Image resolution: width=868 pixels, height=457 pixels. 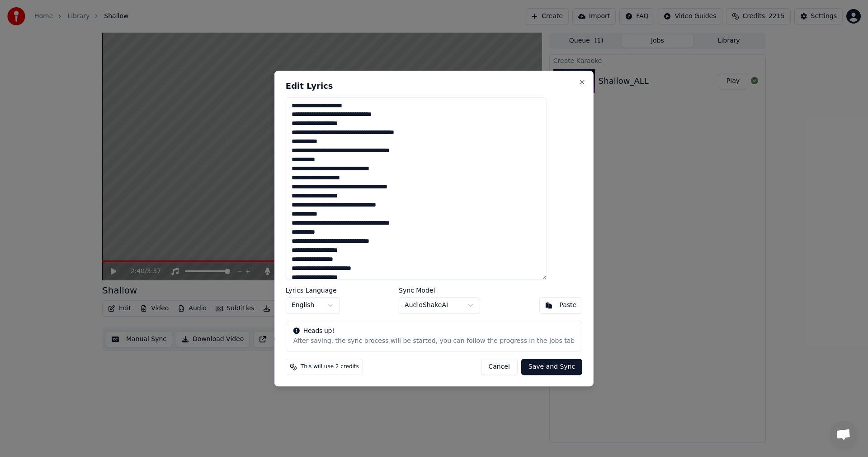 I want to click on div: Heads up!, so click(x=434, y=331).